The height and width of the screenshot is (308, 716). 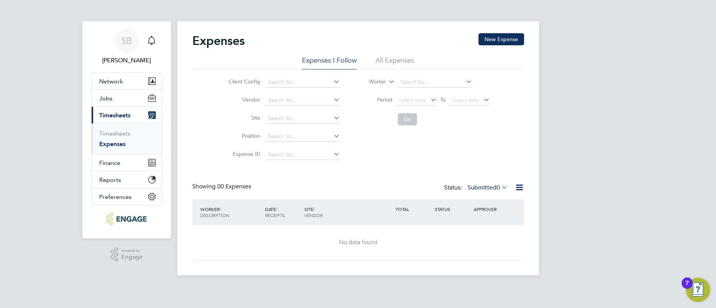 What do you see at coordinates (231, 212) in the screenshot?
I see `div: WORKER` at bounding box center [231, 212].